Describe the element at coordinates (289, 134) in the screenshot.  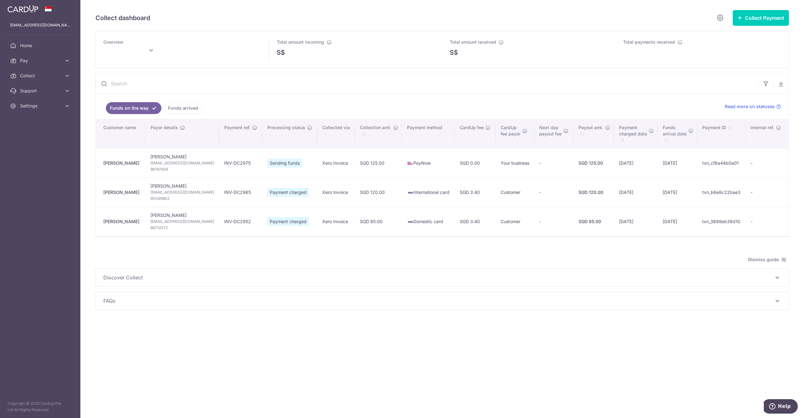
I see `th: Processing status` at that location.